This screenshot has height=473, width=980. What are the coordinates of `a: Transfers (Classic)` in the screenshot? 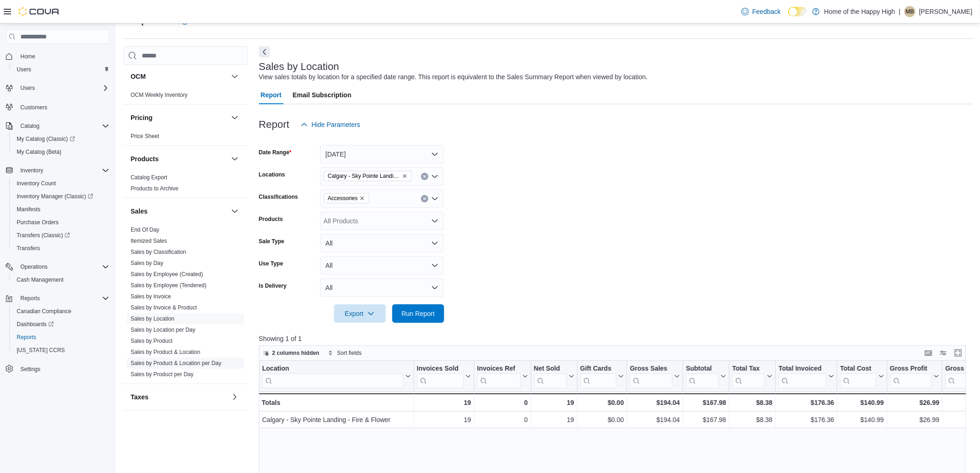 It's located at (62, 236).